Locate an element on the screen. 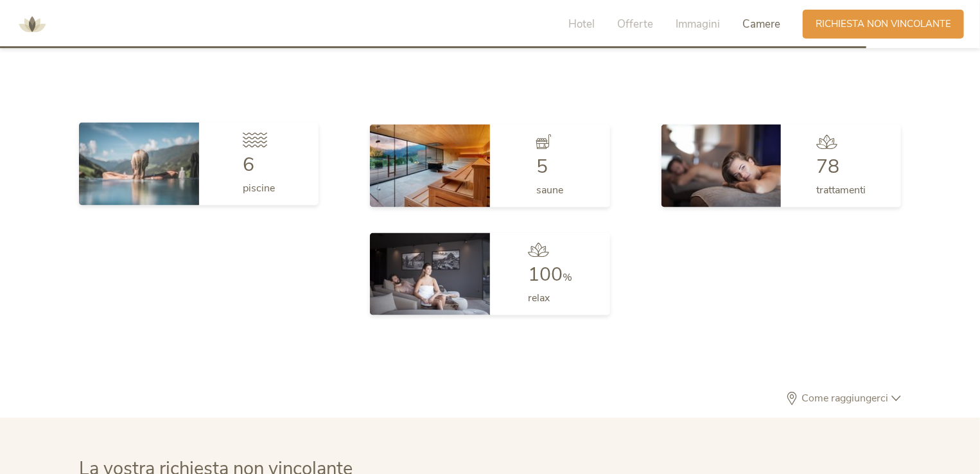 This screenshot has height=474, width=980. span: 6 is located at coordinates (248, 164).